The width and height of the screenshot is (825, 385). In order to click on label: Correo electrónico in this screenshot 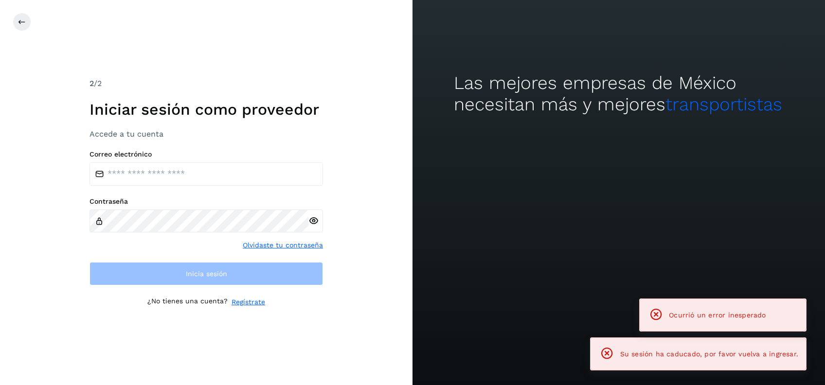, I will do `click(206, 154)`.